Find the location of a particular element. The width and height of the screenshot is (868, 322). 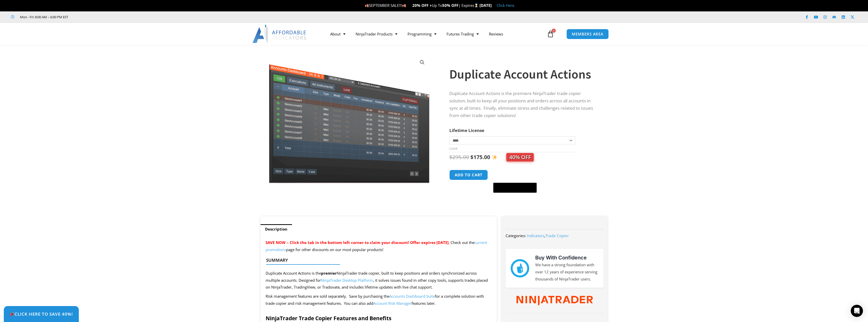

img: LogoAI | Affordable Indicators – NinjaTrader is located at coordinates (280, 34).